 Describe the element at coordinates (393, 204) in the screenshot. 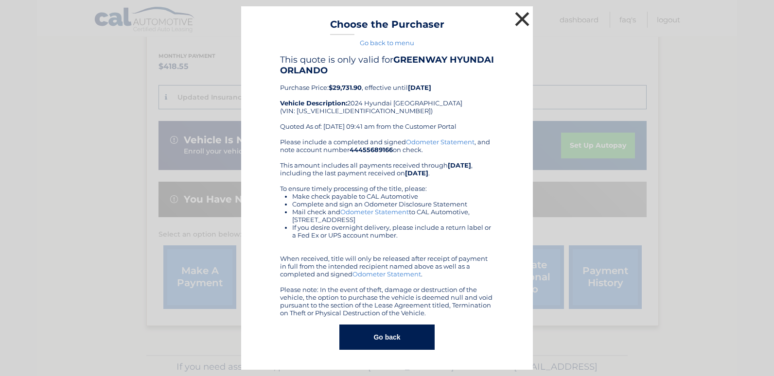

I see `li: Complete and sign an Odometer Disclosure Statement` at that location.